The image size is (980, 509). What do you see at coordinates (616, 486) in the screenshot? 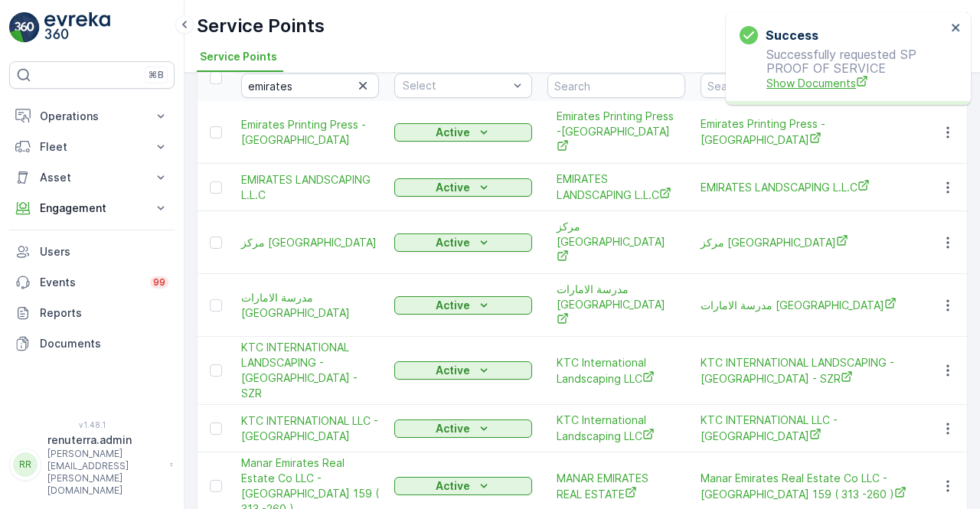
I see `a: MANAR EMIRATES REAL ESTATE` at bounding box center [616, 486].